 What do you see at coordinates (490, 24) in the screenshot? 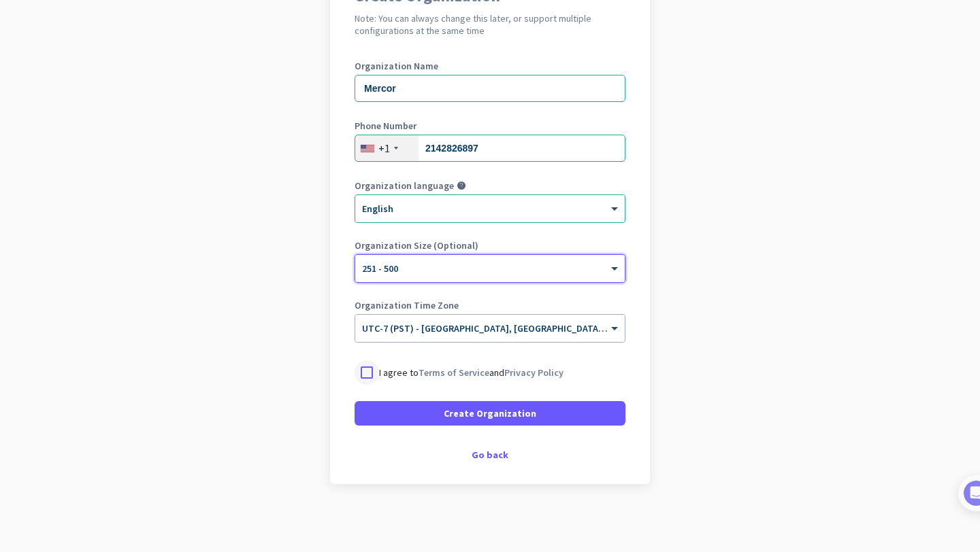
I see `h2: Note: You can always change this later, or support multiple configurations at the same time` at bounding box center [490, 24].